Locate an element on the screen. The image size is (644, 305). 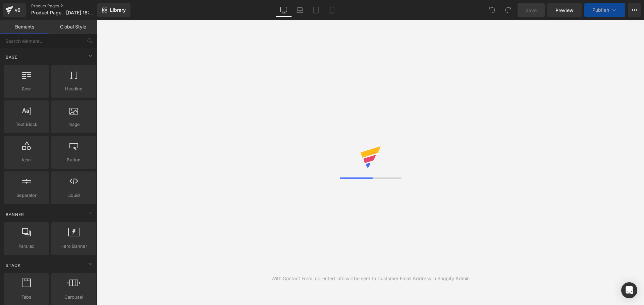
button: Undo is located at coordinates (492, 10).